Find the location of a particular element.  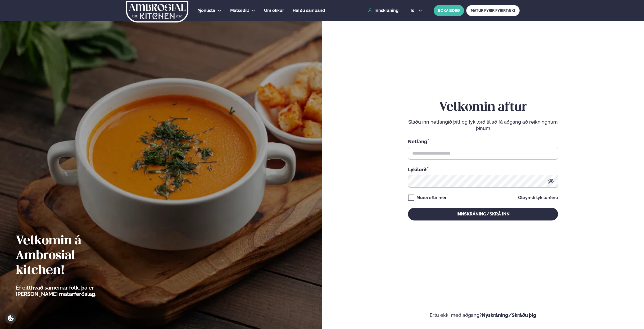

span: Hafðu samband is located at coordinates (309, 10).